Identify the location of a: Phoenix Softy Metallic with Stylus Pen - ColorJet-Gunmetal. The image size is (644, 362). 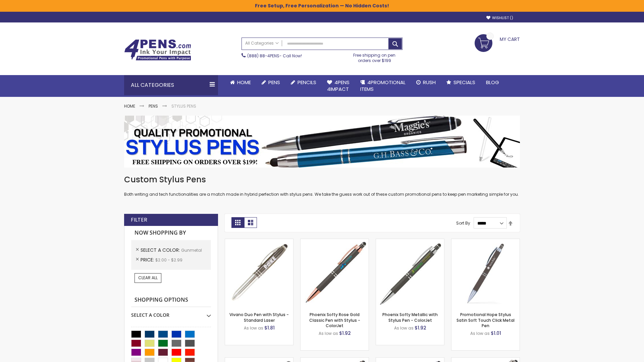
(410, 242).